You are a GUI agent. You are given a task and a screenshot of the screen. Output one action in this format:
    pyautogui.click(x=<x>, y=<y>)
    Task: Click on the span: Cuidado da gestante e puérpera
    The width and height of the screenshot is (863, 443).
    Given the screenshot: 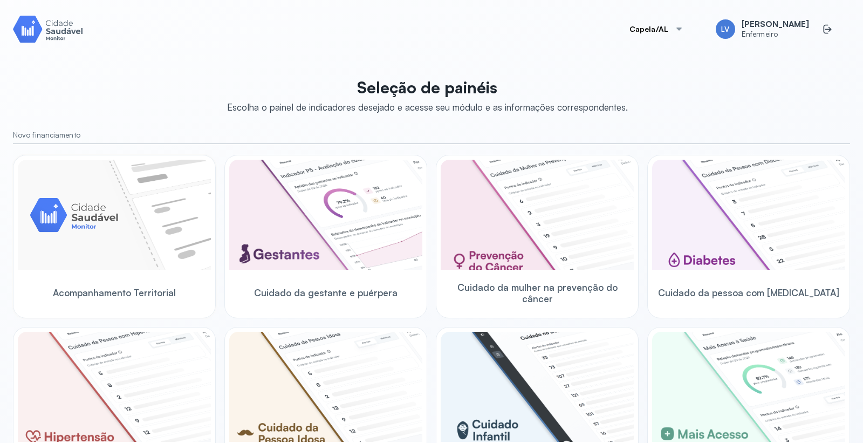 What is the action you would take?
    pyautogui.click(x=326, y=292)
    